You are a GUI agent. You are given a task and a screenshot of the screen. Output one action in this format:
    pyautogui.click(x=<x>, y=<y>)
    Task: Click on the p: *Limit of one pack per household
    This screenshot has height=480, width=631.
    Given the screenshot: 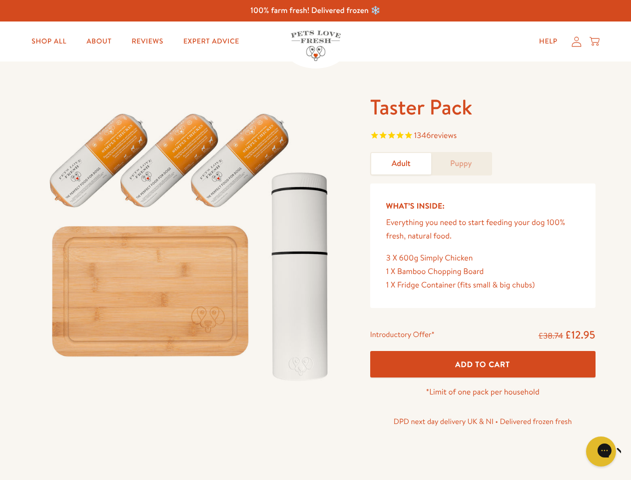 What is the action you would take?
    pyautogui.click(x=483, y=392)
    